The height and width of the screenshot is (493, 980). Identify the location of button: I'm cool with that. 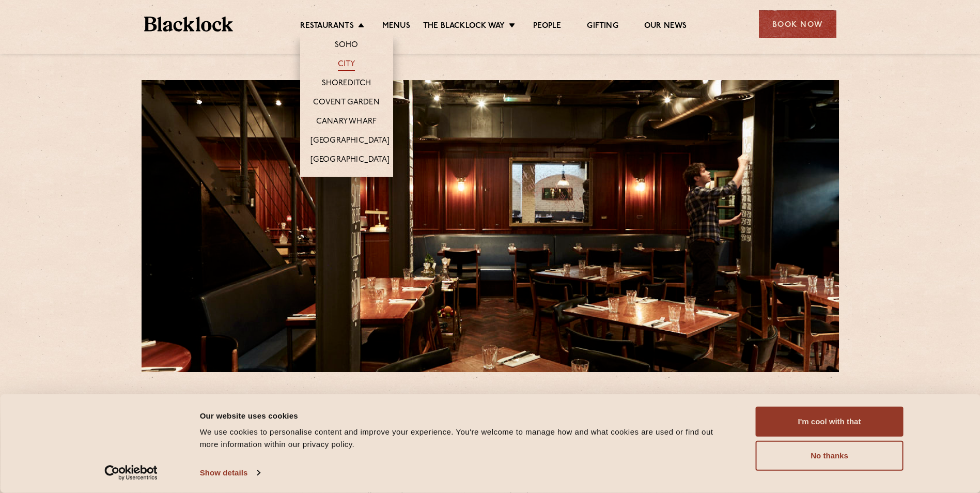
(829, 421).